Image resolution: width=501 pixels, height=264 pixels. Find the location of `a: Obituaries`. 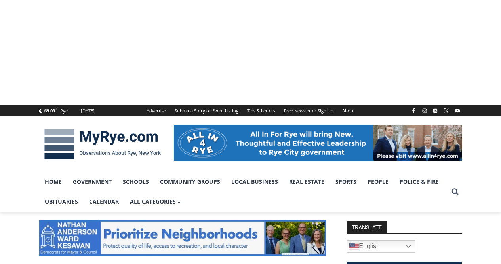

a: Obituaries is located at coordinates (61, 201).